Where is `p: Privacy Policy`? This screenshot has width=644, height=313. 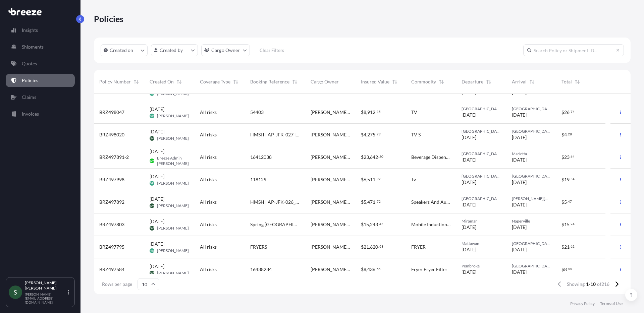
p: Privacy Policy is located at coordinates (582, 304).